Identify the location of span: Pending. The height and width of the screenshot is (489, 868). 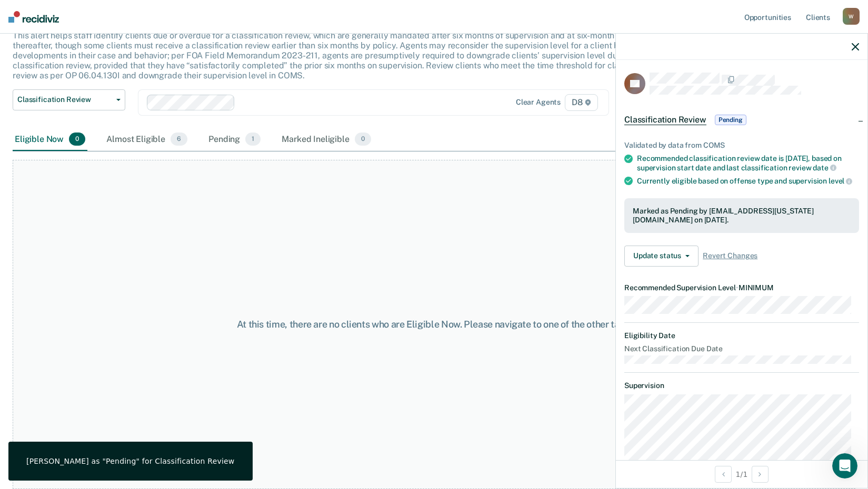
(731, 120).